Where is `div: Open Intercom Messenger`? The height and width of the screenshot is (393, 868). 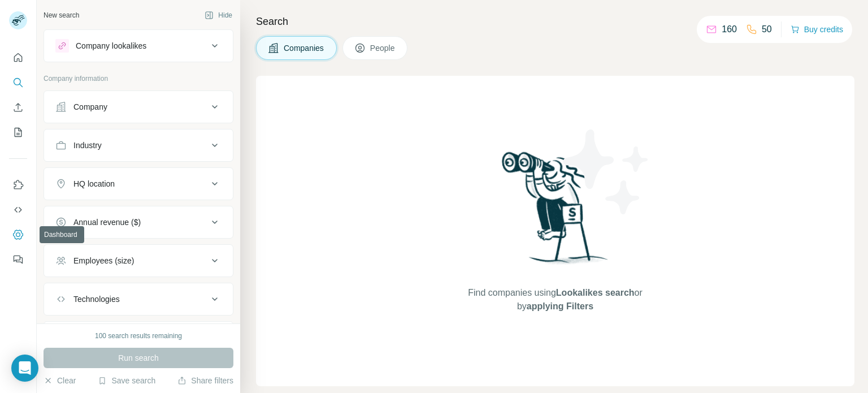 div: Open Intercom Messenger is located at coordinates (25, 368).